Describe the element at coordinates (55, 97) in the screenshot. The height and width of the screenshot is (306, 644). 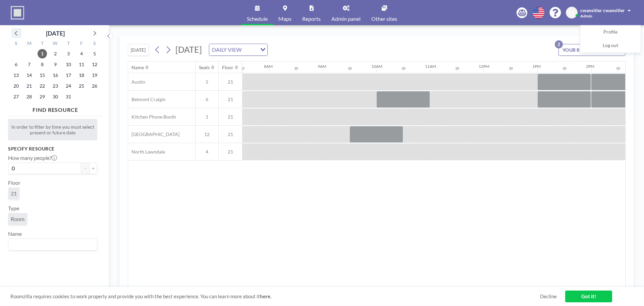
I see `span: Wednesday, July 30, 2025` at that location.